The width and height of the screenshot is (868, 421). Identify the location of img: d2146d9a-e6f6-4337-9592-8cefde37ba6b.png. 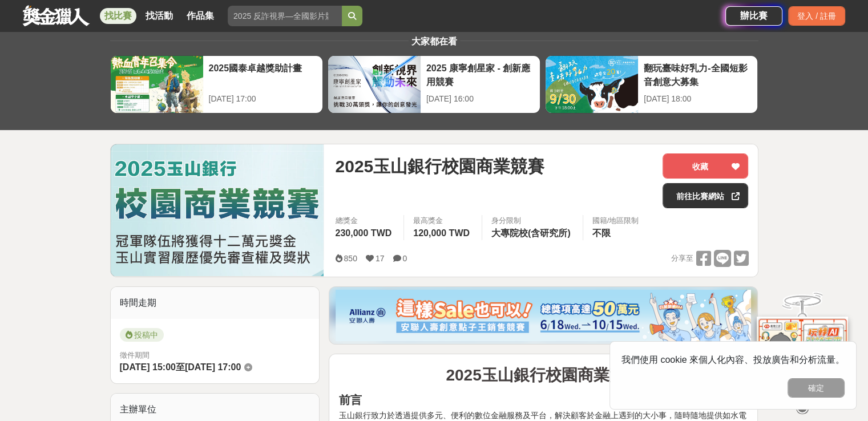
(802, 354).